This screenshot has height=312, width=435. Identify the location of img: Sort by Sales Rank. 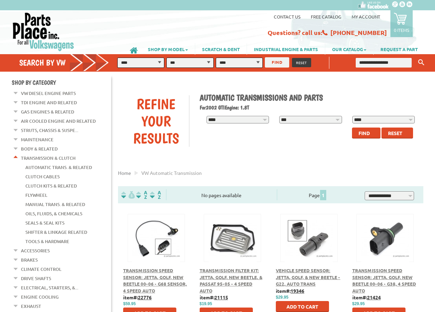
(155, 195).